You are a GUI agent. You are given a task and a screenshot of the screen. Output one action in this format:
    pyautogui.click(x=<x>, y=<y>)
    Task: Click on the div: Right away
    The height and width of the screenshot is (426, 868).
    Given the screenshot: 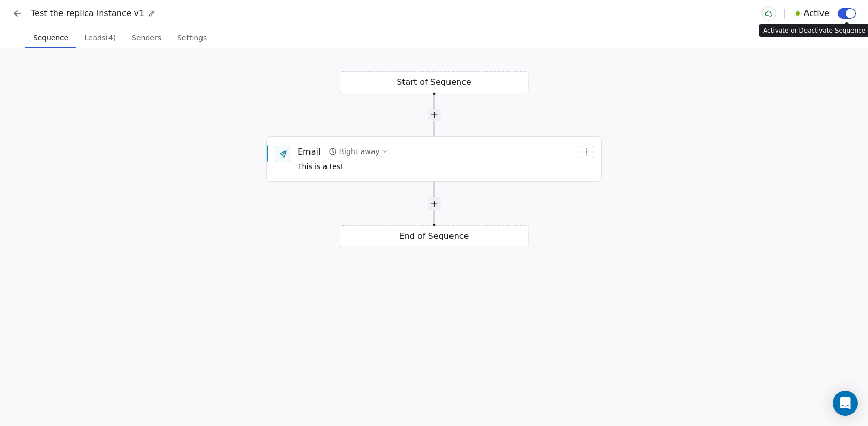 What is the action you would take?
    pyautogui.click(x=359, y=152)
    